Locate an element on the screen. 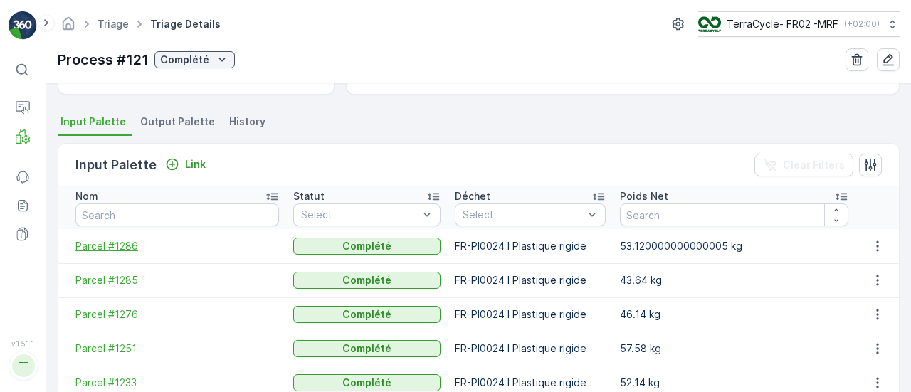 The image size is (911, 392). button: TerraCycle- FR02 -MRF(+02:00) is located at coordinates (798, 24).